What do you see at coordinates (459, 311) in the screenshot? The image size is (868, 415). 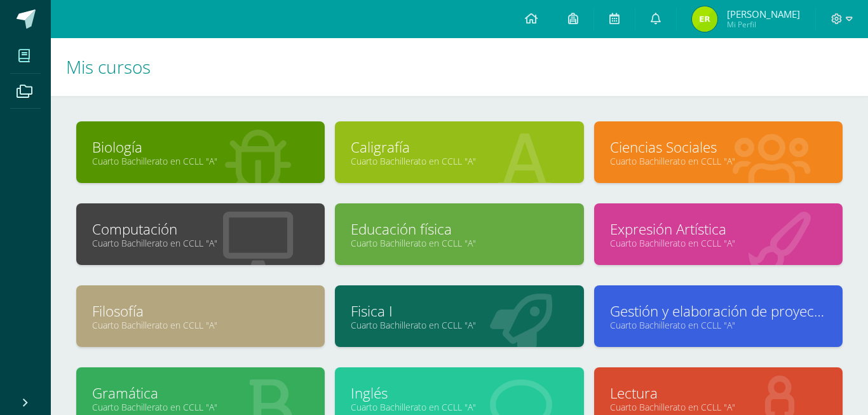 I see `a: Fisica I` at bounding box center [459, 311].